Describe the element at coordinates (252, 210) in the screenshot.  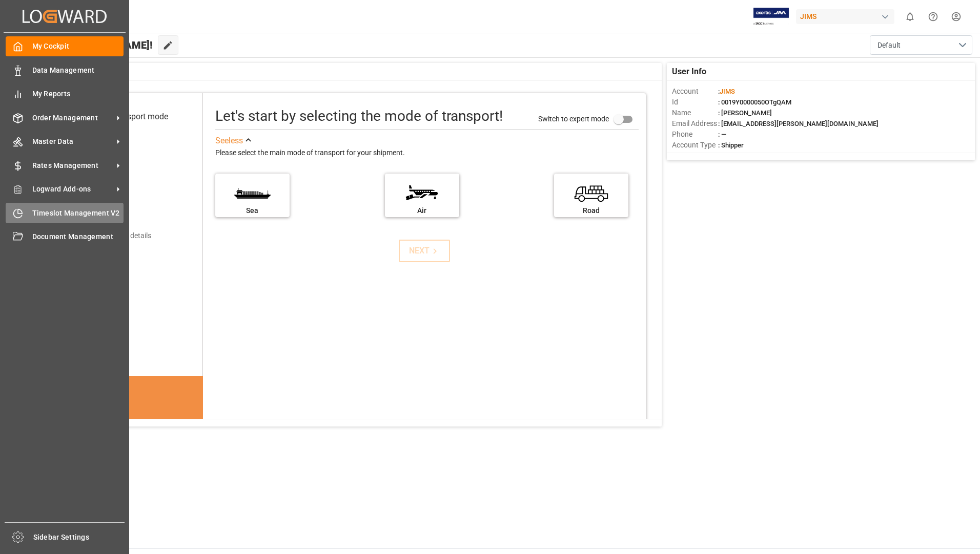
I see `div: Sea` at that location.